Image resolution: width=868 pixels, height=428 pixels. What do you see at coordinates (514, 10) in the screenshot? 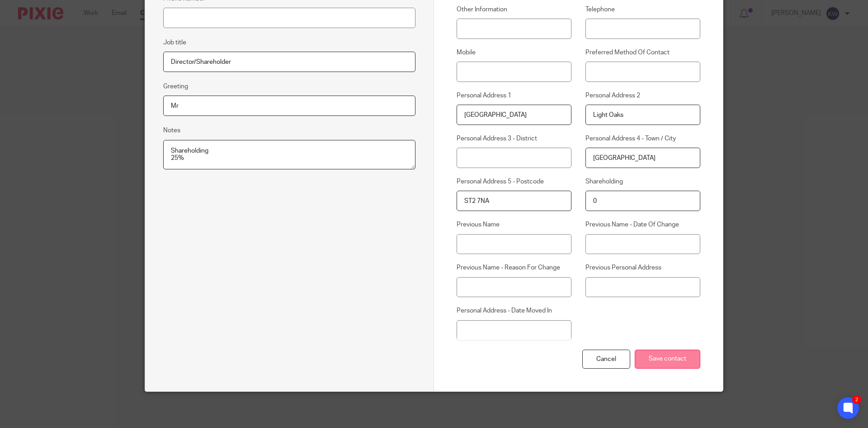
I see `label: Other Information` at bounding box center [514, 10].